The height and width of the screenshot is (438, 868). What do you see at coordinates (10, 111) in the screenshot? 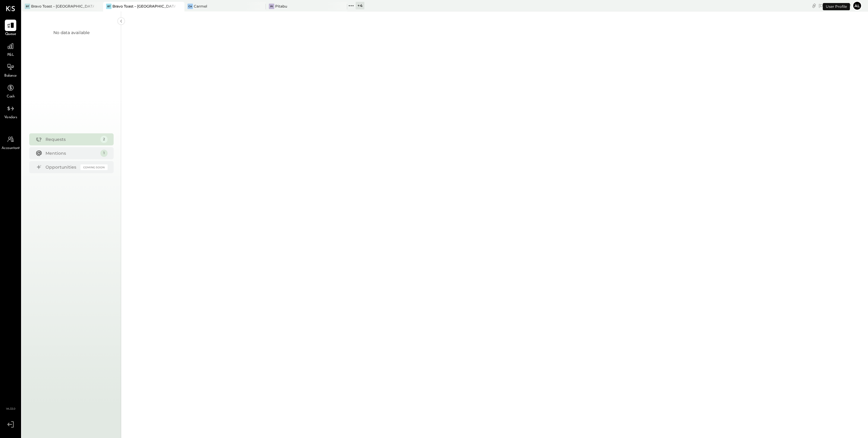
I see `a: Vendors` at bounding box center [10, 111].